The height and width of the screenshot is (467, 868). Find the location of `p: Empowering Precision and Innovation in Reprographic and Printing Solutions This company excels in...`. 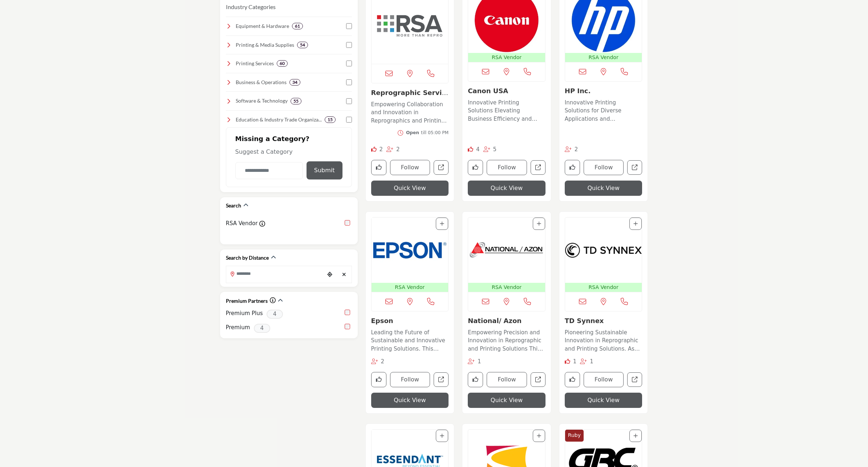

p: Empowering Precision and Innovation in Reprographic and Printing Solutions This company excels in... is located at coordinates (507, 341).